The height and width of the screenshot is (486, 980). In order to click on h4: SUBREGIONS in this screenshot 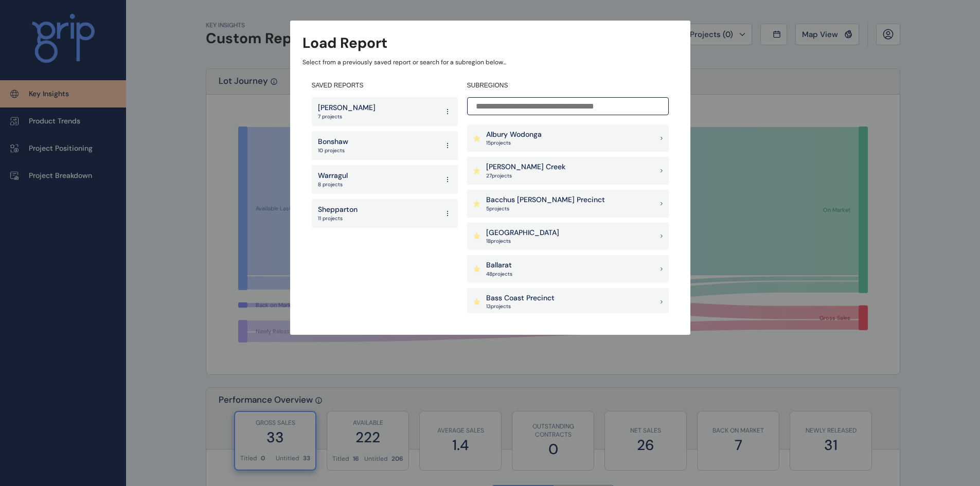, I will do `click(568, 85)`.